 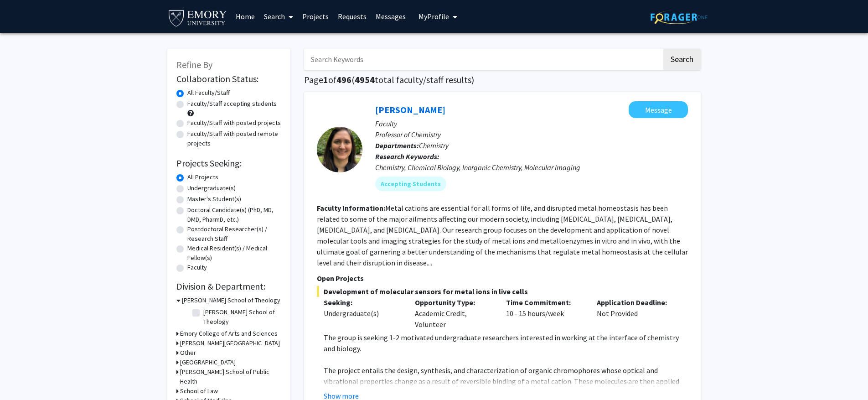 What do you see at coordinates (682, 59) in the screenshot?
I see `button: Search` at bounding box center [682, 59].